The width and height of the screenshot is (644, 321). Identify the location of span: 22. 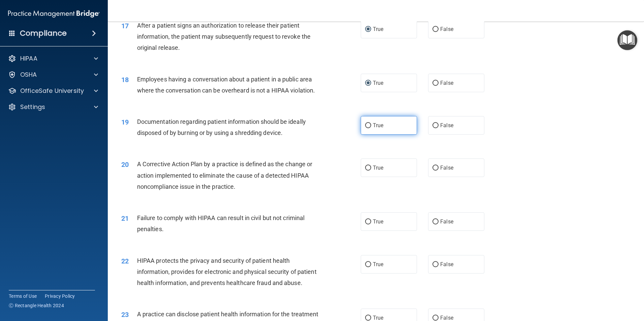
(125, 261).